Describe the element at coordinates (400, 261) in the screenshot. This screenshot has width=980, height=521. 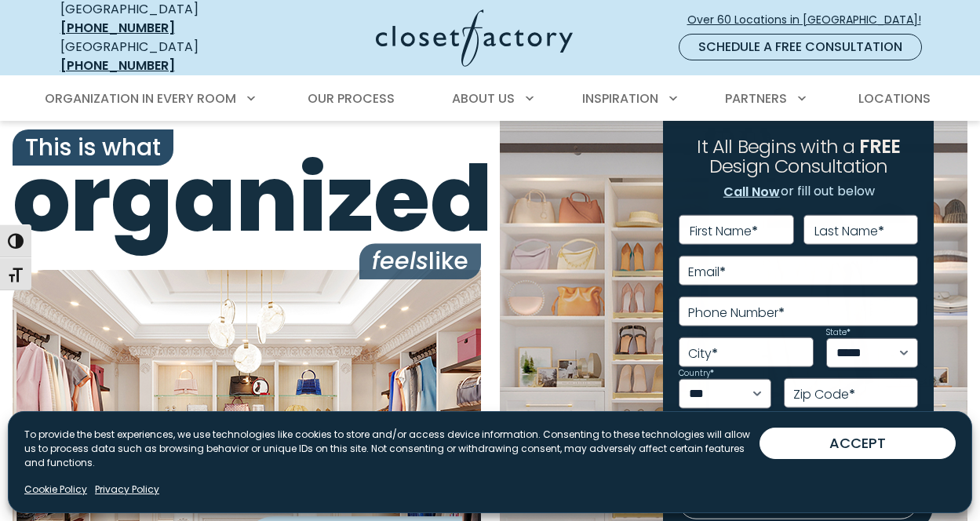
I see `i: feels` at that location.